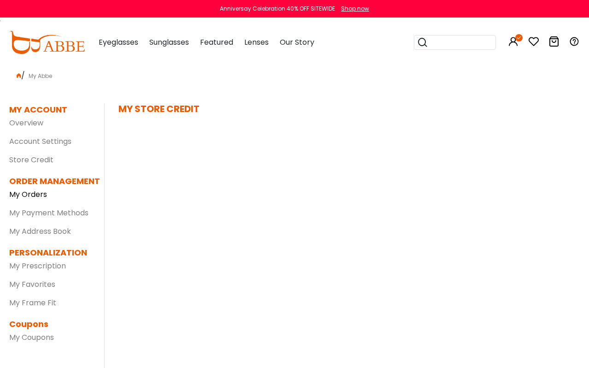 Image resolution: width=589 pixels, height=368 pixels. Describe the element at coordinates (256, 42) in the screenshot. I see `span: Lenses` at that location.